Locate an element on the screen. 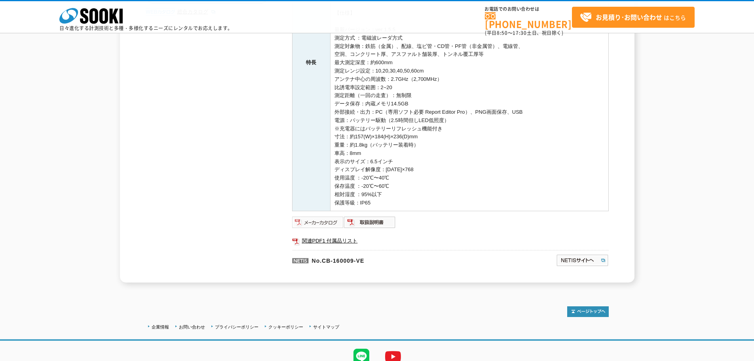  a: 企業情報 is located at coordinates (160, 327).